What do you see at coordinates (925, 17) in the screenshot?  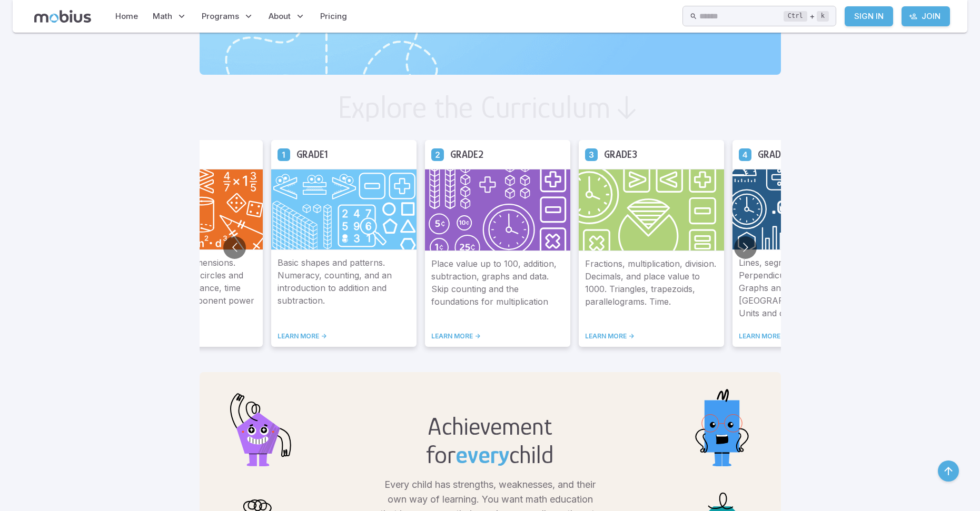 I see `a: Join` at bounding box center [925, 17].